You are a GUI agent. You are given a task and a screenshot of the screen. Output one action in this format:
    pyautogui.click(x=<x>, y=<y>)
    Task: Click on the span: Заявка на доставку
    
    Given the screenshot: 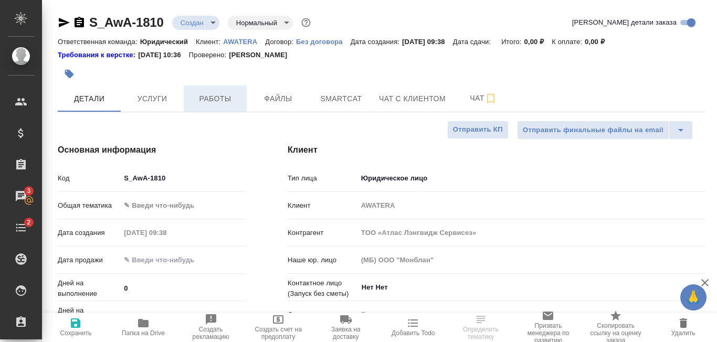 What is the action you would take?
    pyautogui.click(x=345, y=333)
    